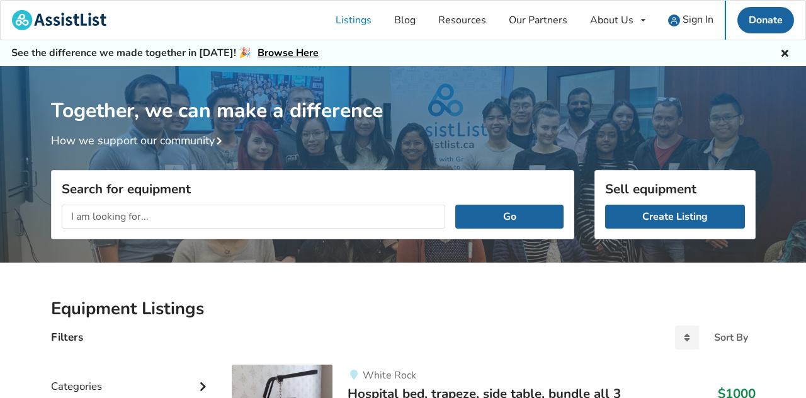 This screenshot has height=398, width=806. I want to click on img: assistlist-logo, so click(59, 20).